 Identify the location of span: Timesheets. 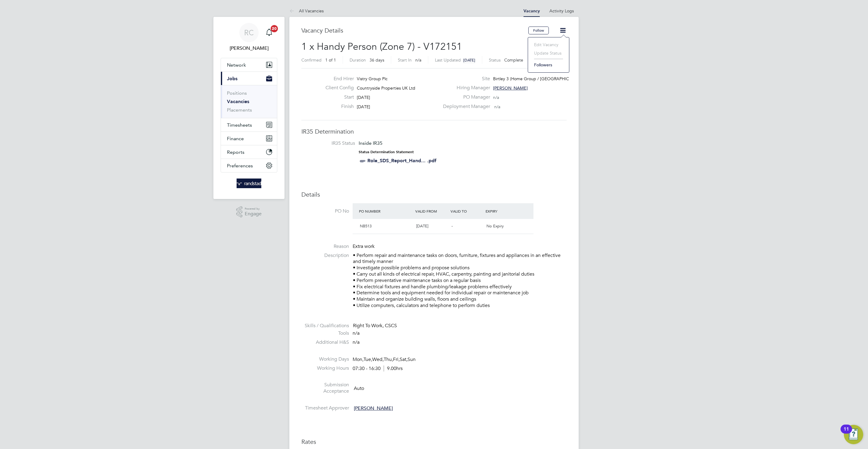
(239, 125).